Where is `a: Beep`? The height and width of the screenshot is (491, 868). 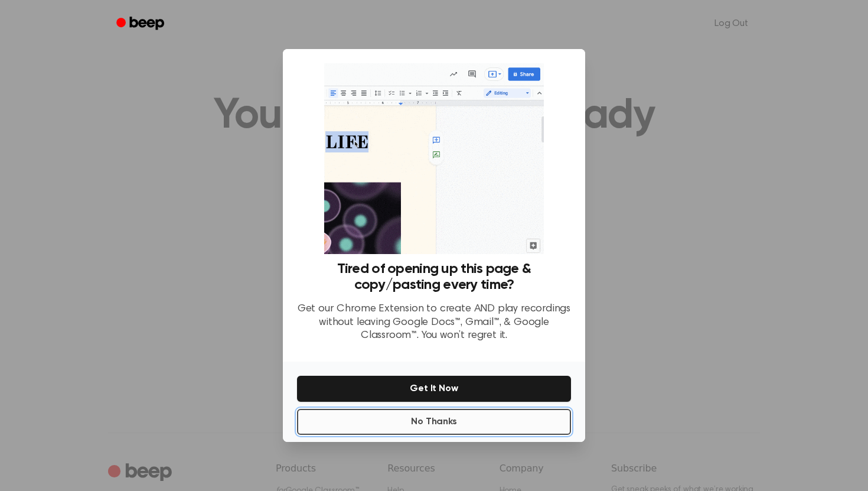
a: Beep is located at coordinates (141, 24).